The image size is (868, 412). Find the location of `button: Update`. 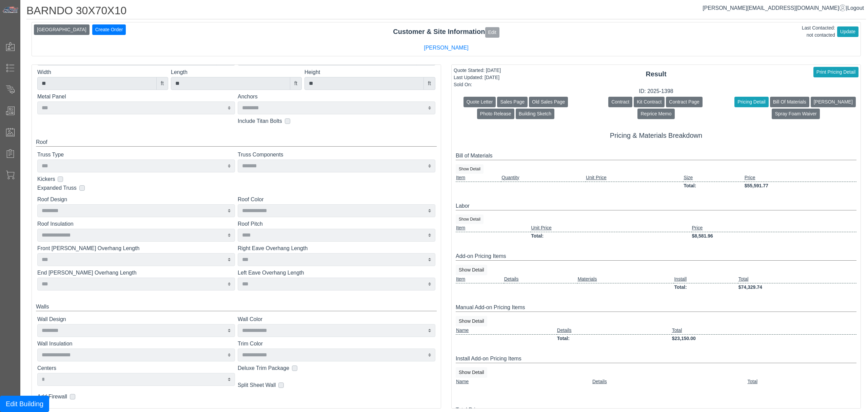

button: Update is located at coordinates (848, 31).